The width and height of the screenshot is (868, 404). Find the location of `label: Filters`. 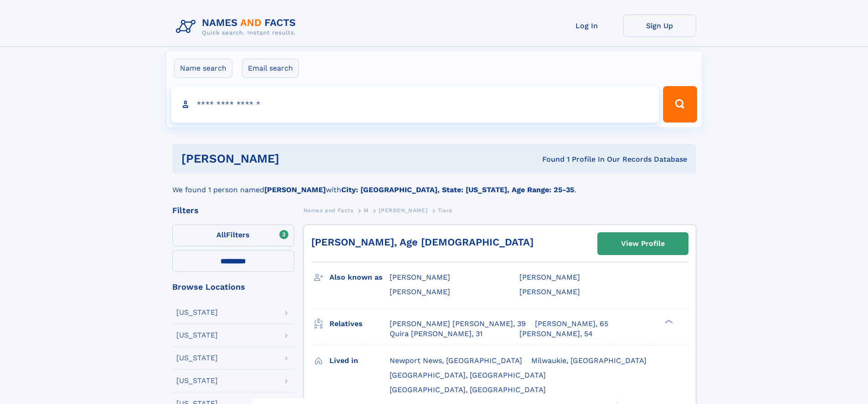

label: Filters is located at coordinates (233, 236).